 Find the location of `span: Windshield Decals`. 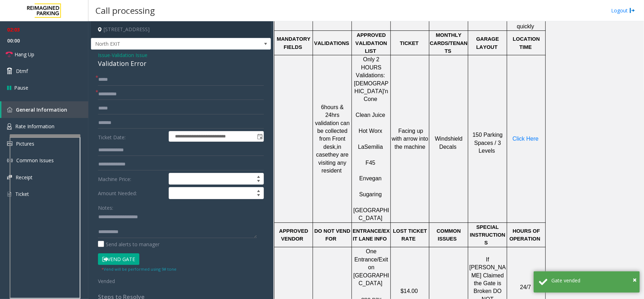

span: Windshield Decals is located at coordinates (449, 142).